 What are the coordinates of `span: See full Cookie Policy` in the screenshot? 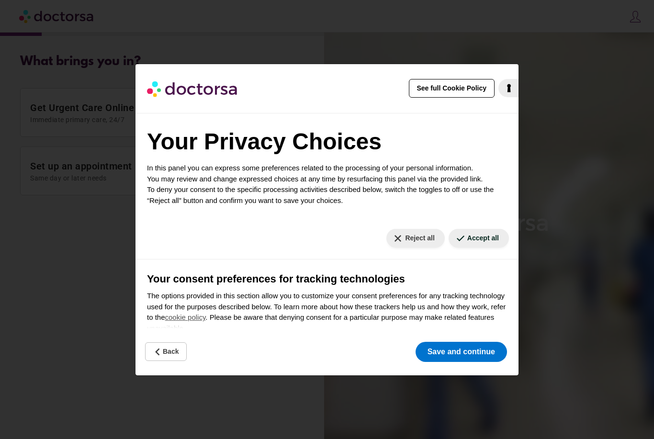 It's located at (452, 88).